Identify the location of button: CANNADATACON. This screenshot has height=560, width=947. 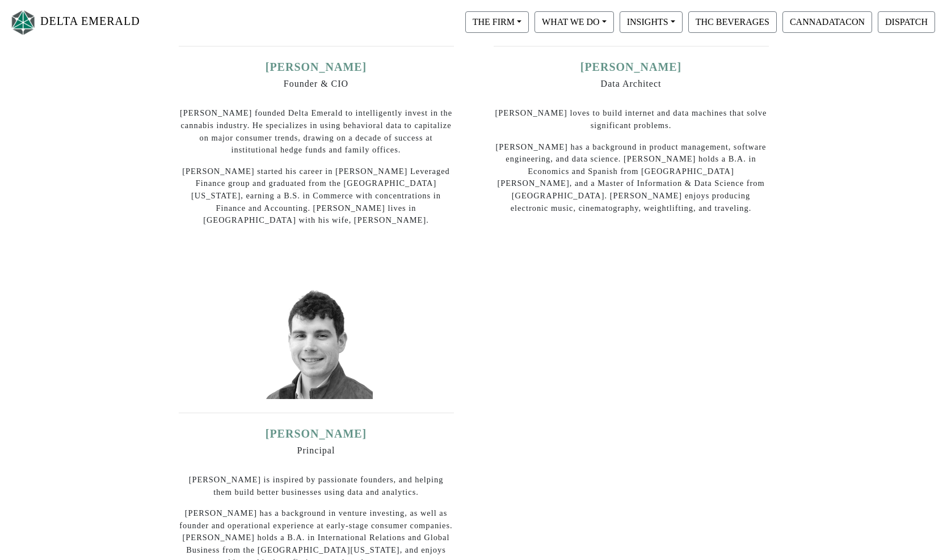
(827, 22).